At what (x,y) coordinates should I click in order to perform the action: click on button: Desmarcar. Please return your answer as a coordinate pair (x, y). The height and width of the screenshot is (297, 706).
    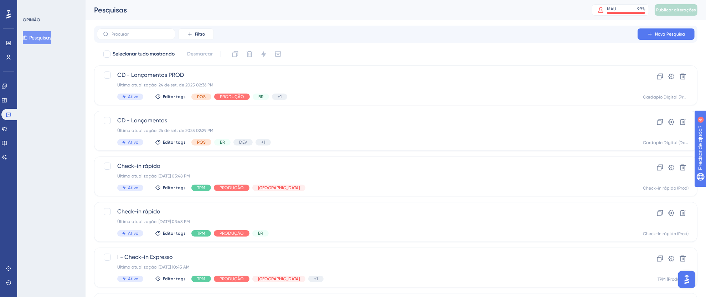
    Looking at the image, I should click on (200, 54).